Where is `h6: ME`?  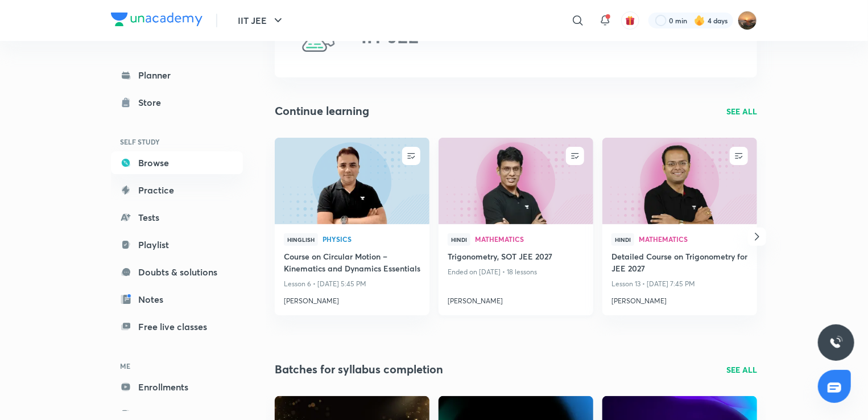 h6: ME is located at coordinates (177, 366).